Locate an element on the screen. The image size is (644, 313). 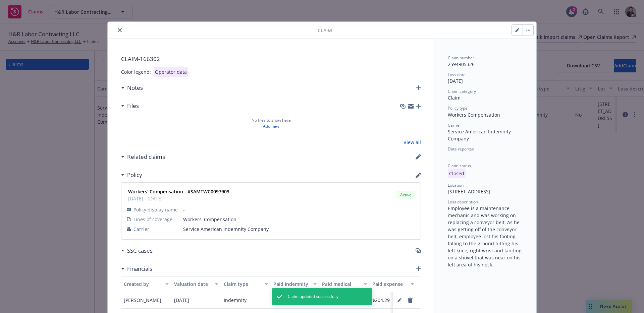
div: Paid Indemnity is located at coordinates (291, 284).